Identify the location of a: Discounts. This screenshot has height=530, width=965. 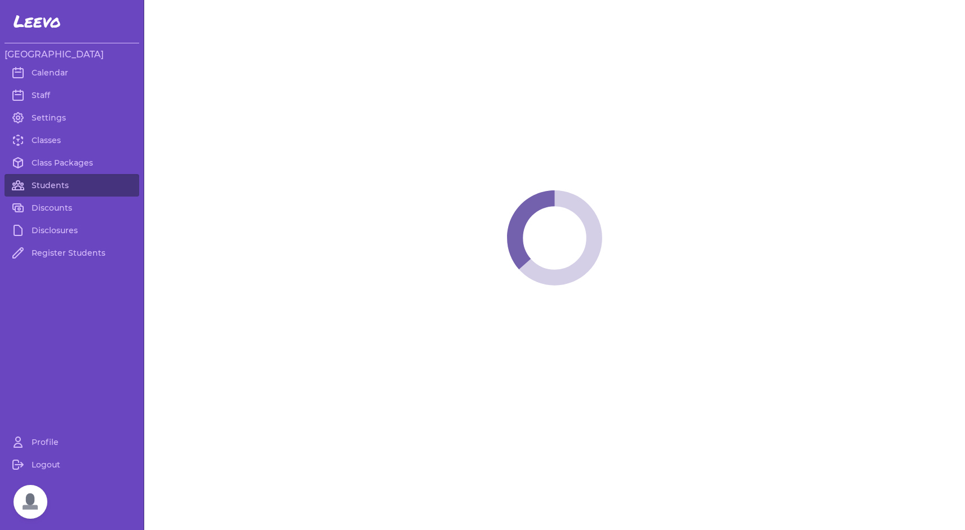
(72, 208).